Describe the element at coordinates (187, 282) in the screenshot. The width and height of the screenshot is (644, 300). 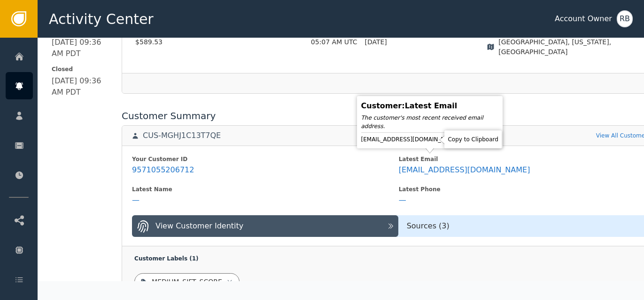
I see `div: MEDIUM_SIFT_SCORE` at that location.